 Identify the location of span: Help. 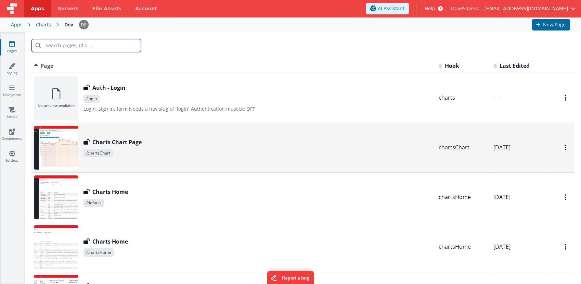
(430, 9).